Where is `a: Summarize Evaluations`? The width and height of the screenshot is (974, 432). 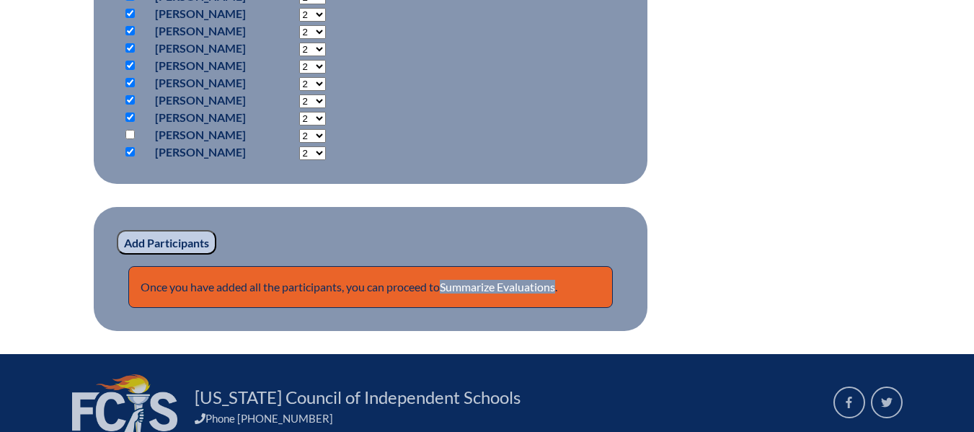 a: Summarize Evaluations is located at coordinates (498, 286).